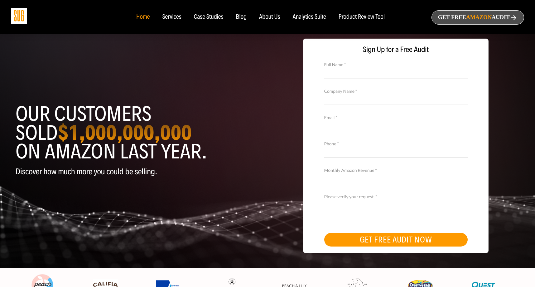  I want to click on button: GET FREE AUDIT NOW, so click(396, 240).